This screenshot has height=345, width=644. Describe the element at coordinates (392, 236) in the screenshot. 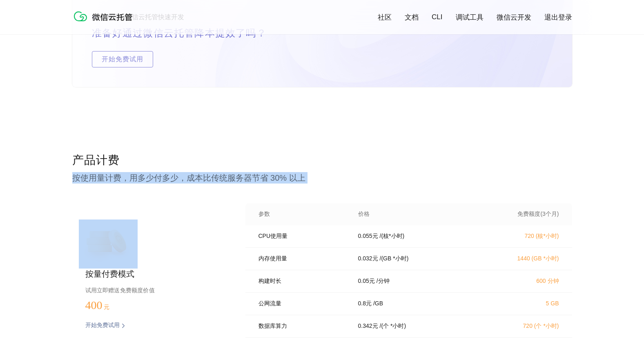

I see `p: / (核*小时)` at that location.